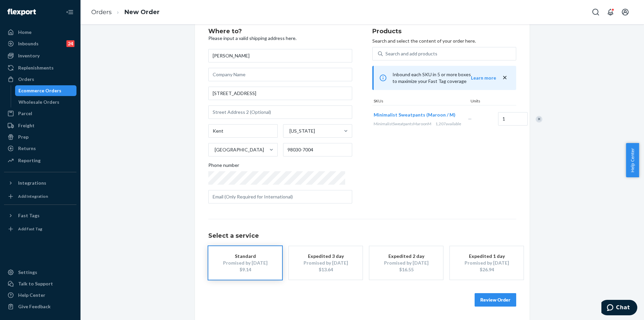 Image resolution: width=644 pixels, height=320 pixels. I want to click on h1: Select a service, so click(362, 236).